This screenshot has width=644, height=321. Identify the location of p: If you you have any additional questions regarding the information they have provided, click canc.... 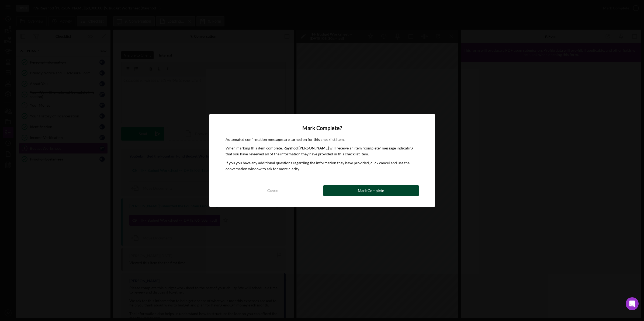
(322, 166).